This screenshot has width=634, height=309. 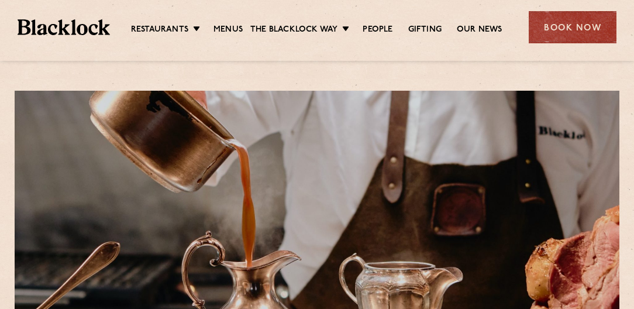 I want to click on a: Gifting, so click(x=425, y=30).